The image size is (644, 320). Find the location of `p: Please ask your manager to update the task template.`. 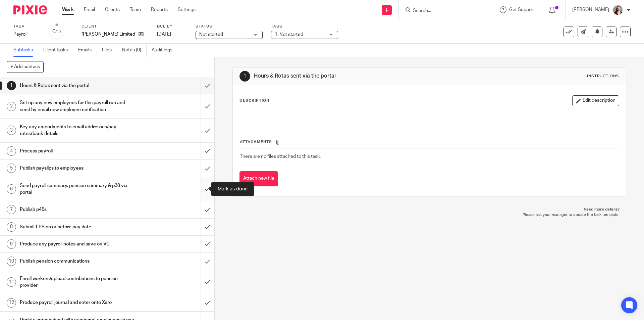

p: Please ask your manager to update the task template. is located at coordinates (429, 215).